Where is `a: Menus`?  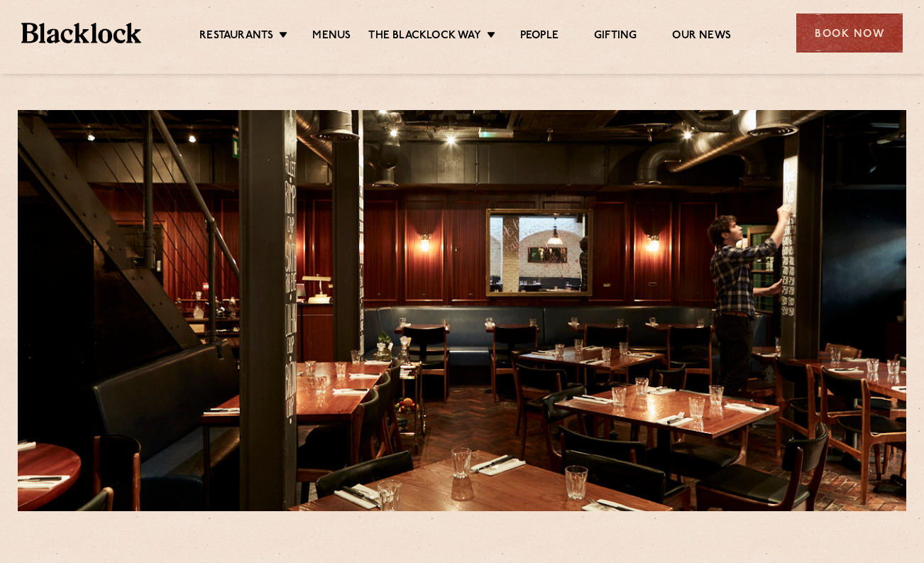
a: Menus is located at coordinates (332, 37).